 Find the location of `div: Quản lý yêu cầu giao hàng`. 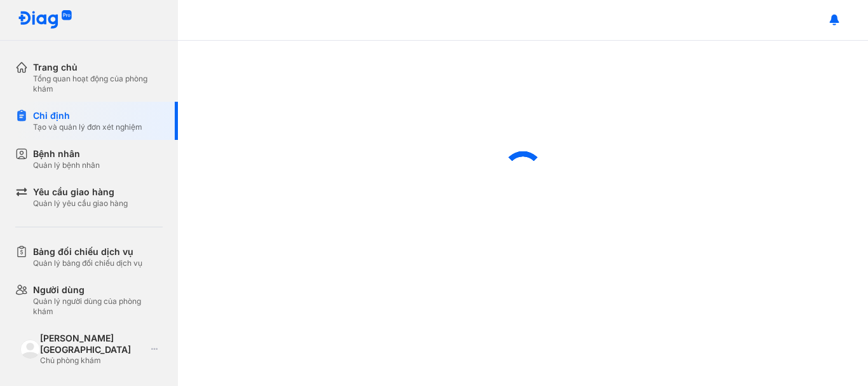

div: Quản lý yêu cầu giao hàng is located at coordinates (80, 203).